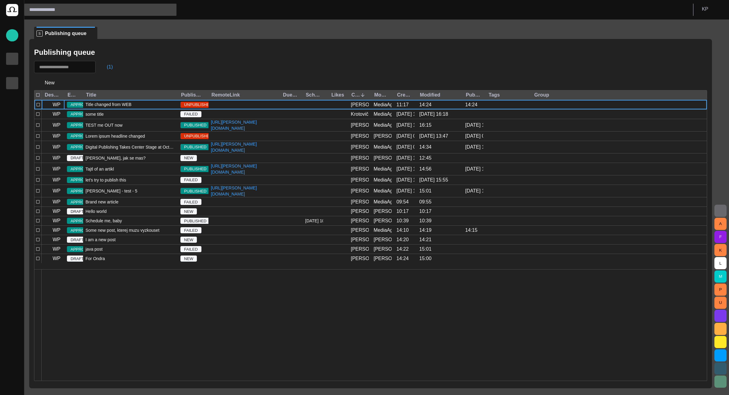  Describe the element at coordinates (494, 95) in the screenshot. I see `div: Tags` at that location.